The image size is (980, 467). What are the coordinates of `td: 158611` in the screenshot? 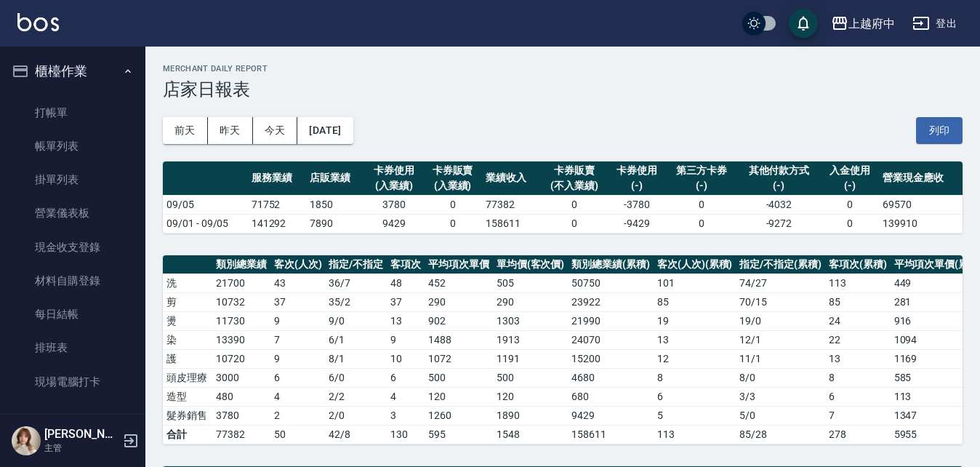 It's located at (611, 435).